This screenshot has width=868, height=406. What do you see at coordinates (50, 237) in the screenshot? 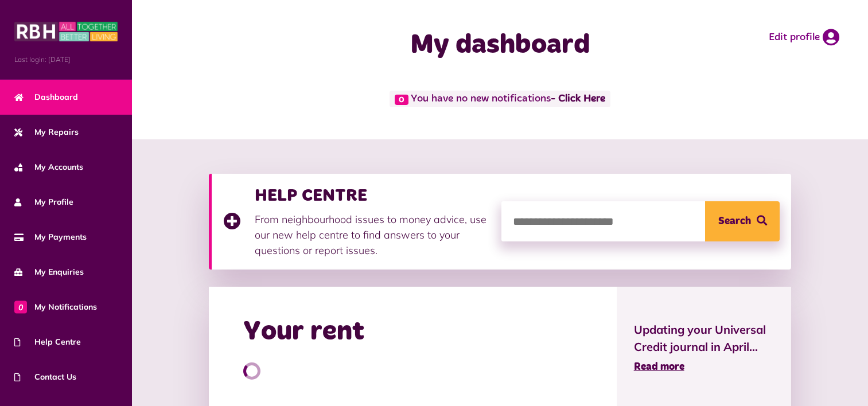
I see `span: My Payments` at bounding box center [50, 237].